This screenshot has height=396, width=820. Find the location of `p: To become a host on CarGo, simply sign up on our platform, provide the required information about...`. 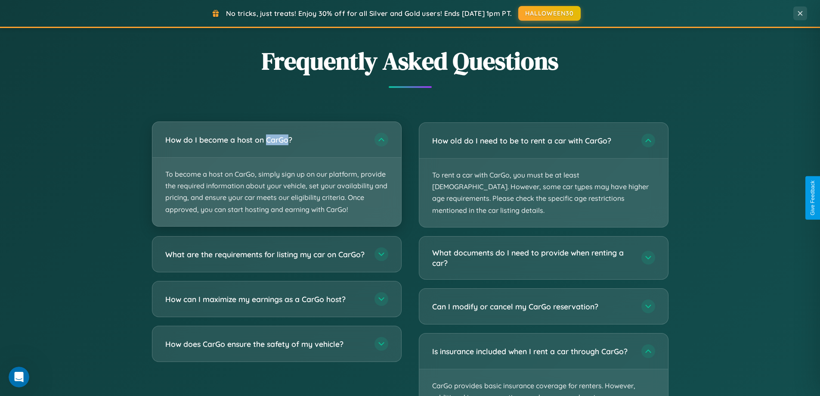

p: To become a host on CarGo, simply sign up on our platform, provide the required information about... is located at coordinates (277, 192).